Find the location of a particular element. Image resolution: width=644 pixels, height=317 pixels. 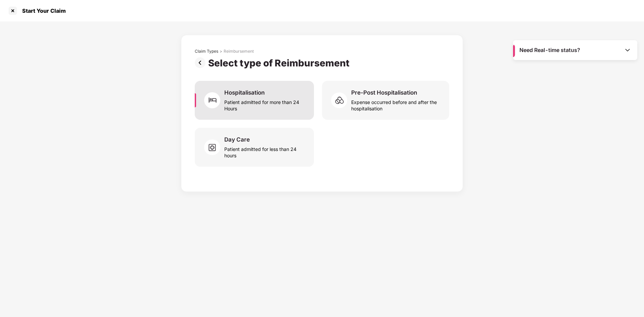

div: Select type of Reimbursement is located at coordinates (280, 63).